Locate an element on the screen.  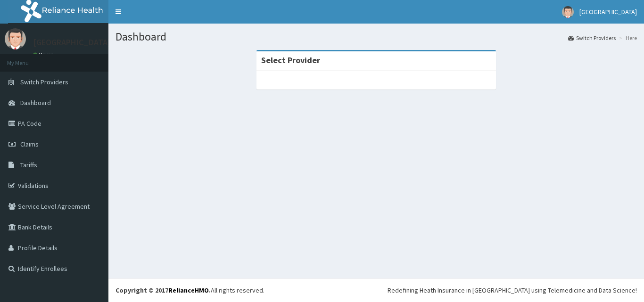
a: Switch Providers is located at coordinates (592, 37).